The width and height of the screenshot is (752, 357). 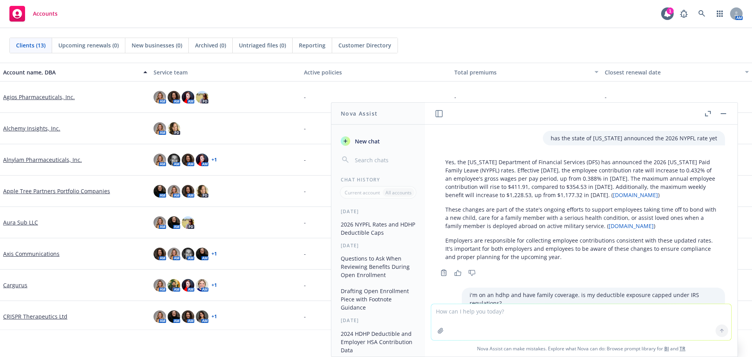 I want to click on span: Upcoming renewals (0), so click(x=89, y=45).